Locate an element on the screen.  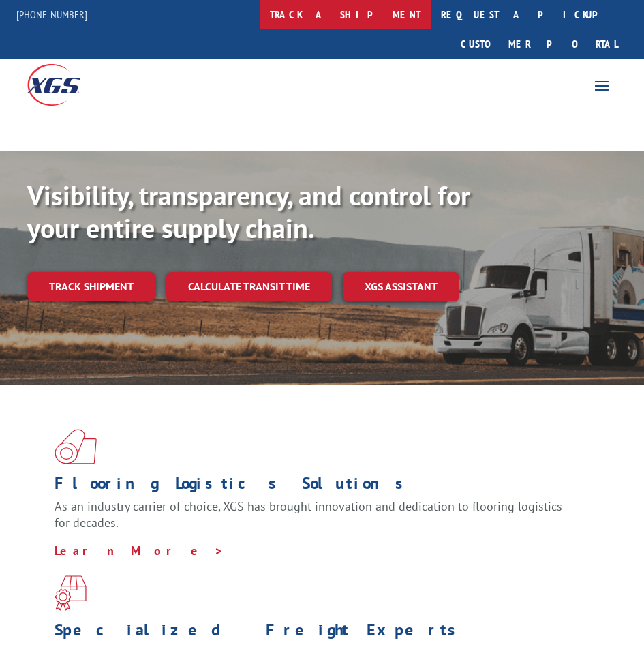
a: Learn More > is located at coordinates (139, 550).